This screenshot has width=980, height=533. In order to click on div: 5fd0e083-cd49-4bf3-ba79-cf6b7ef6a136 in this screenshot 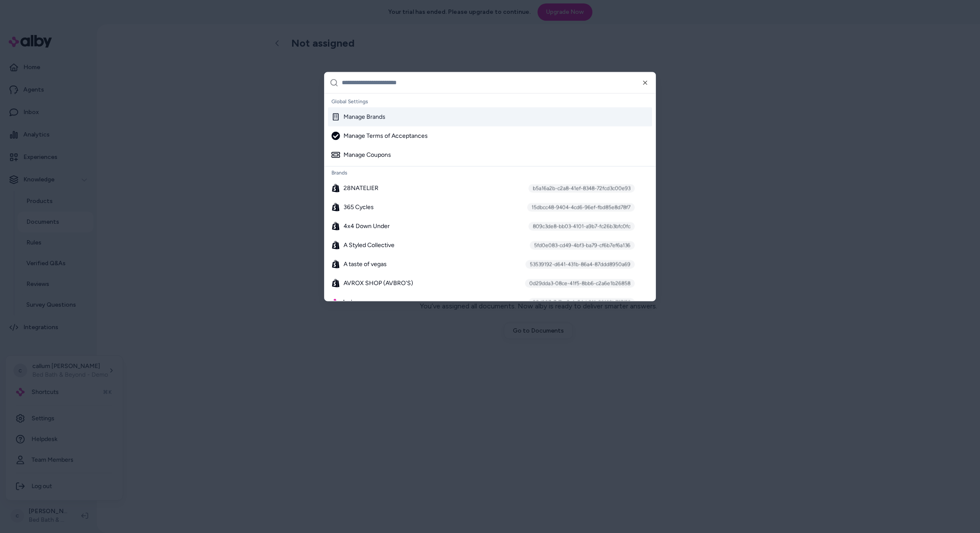, I will do `click(582, 245)`.